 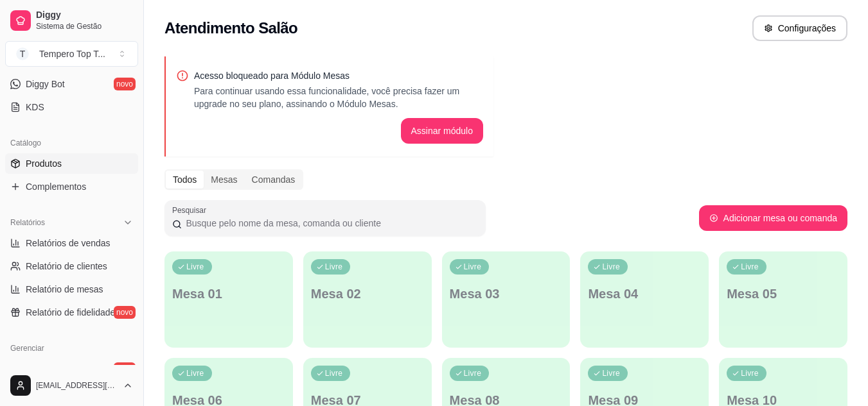 What do you see at coordinates (71, 107) in the screenshot?
I see `a: KDS` at bounding box center [71, 107].